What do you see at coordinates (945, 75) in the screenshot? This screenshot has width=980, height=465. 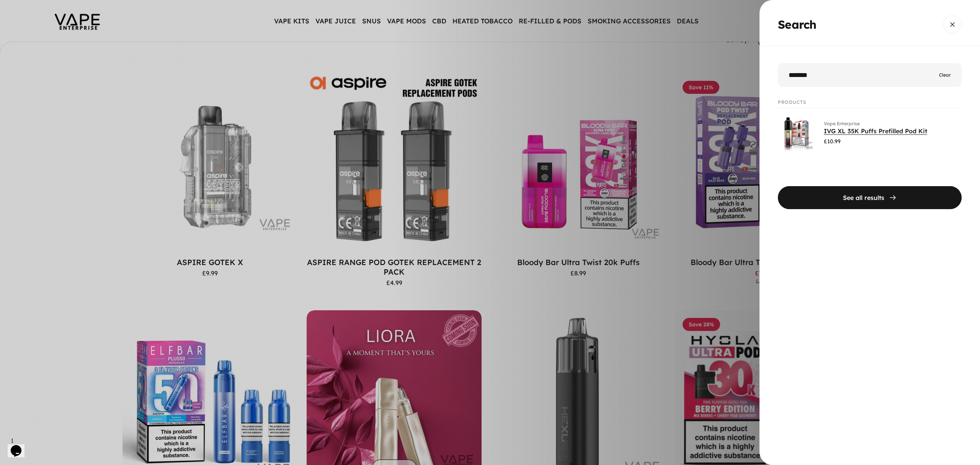 I see `span: Clear` at bounding box center [945, 75].